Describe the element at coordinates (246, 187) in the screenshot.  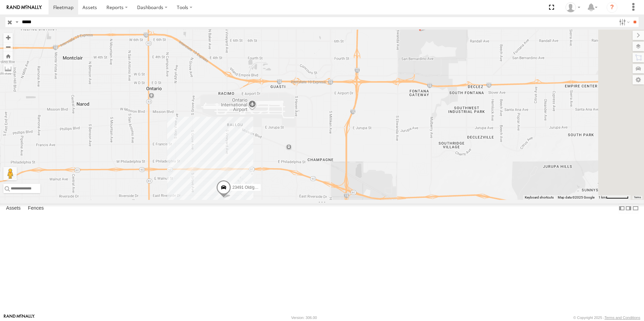
I see `span: 23491 Old/good` at that location.